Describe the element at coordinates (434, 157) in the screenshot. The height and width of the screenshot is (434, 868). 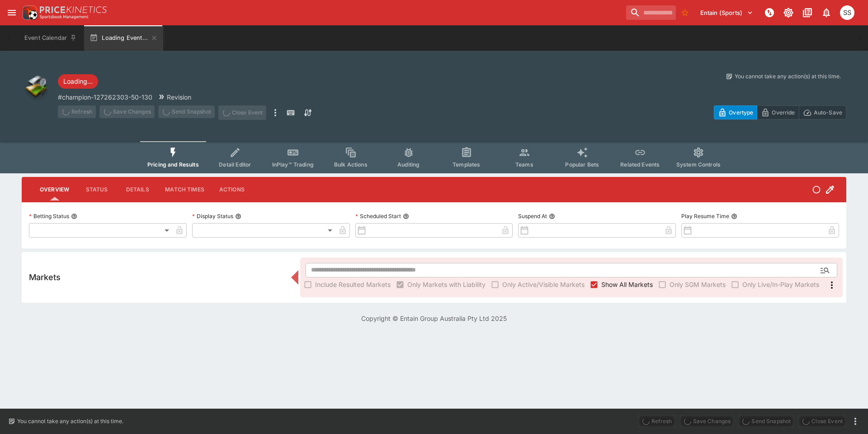
I see `div: Event type filters` at that location.